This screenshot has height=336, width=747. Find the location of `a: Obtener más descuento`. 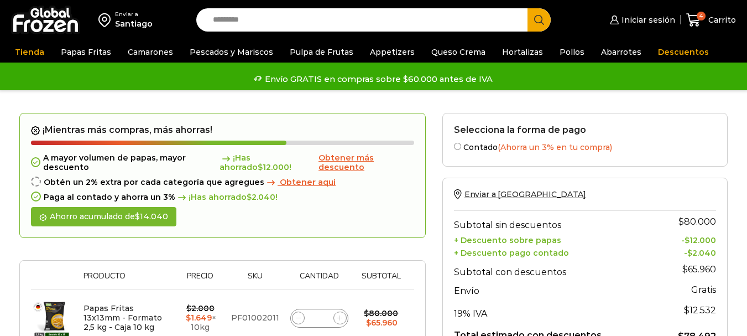

a: Obtener más descuento is located at coordinates (366, 163).